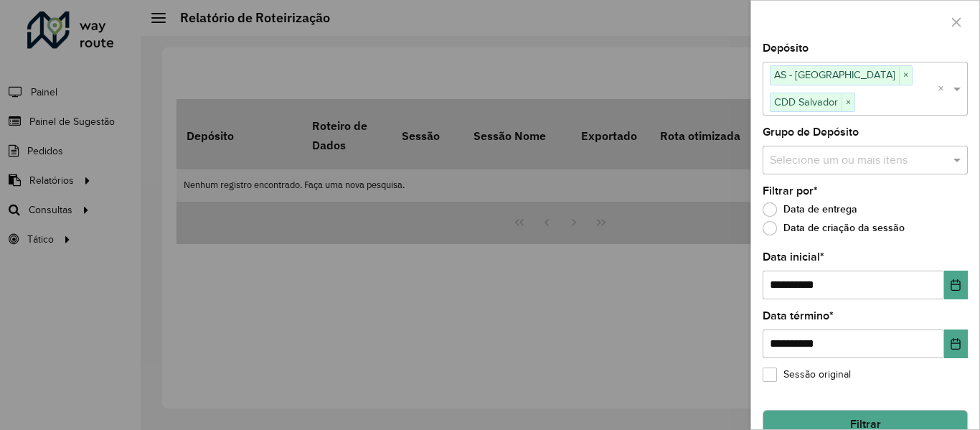  What do you see at coordinates (811, 131) in the screenshot?
I see `font: Grupo de Depósito` at bounding box center [811, 131].